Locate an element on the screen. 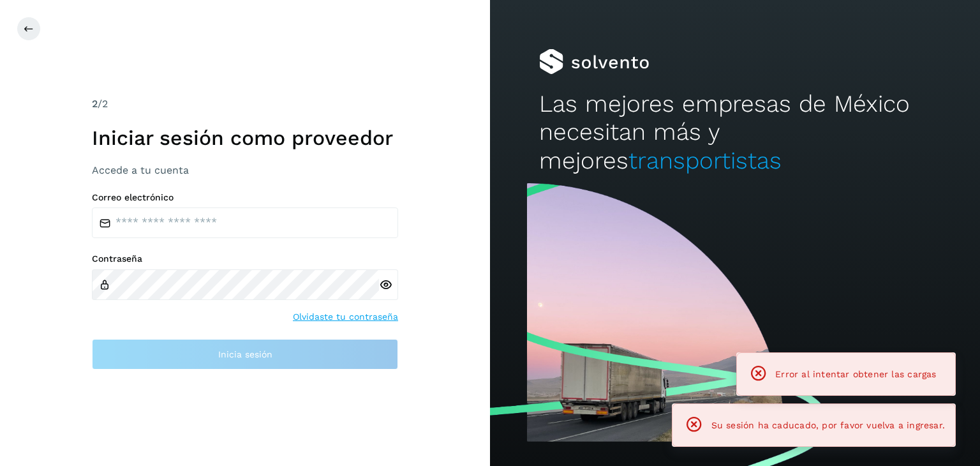 The image size is (980, 466). span: Su sesión ha caducado, por favor vuelva a ingresar. is located at coordinates (828, 425).